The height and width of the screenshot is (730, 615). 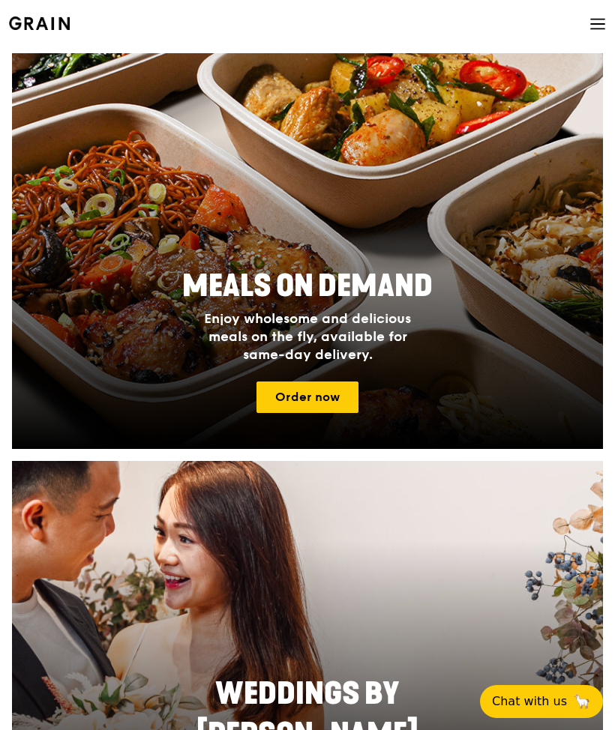 What do you see at coordinates (39, 23) in the screenshot?
I see `img: Grain` at bounding box center [39, 23].